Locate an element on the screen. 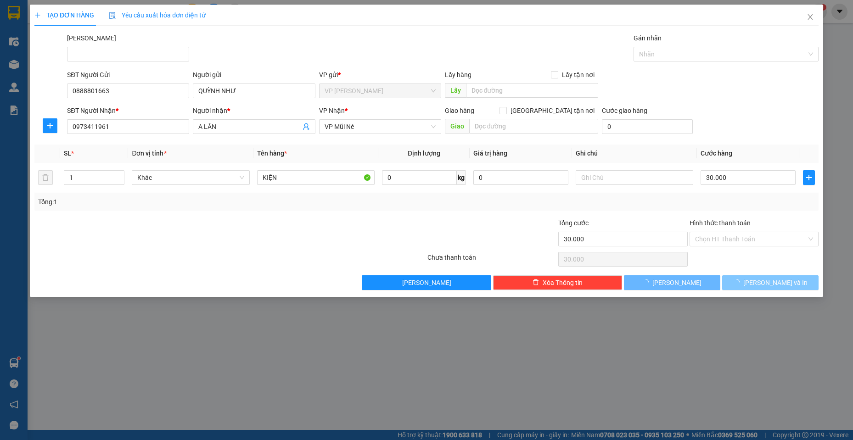 This screenshot has height=440, width=853. span: Lấy tận nơi is located at coordinates (578, 75).